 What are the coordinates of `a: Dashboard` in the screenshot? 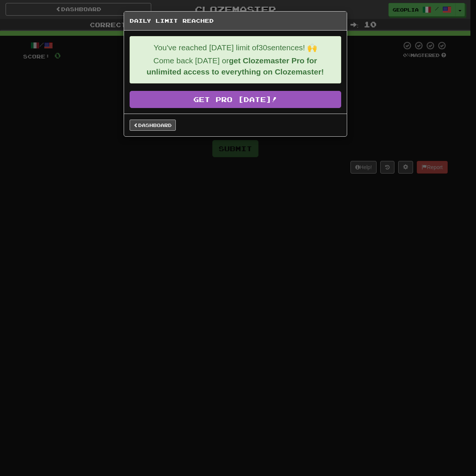 It's located at (153, 125).